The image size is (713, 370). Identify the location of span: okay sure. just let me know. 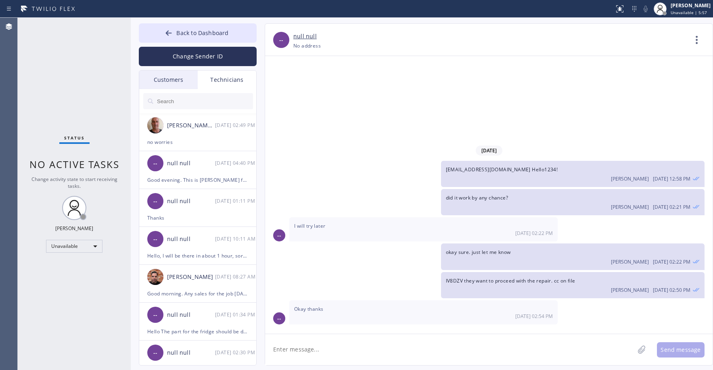
(478, 252).